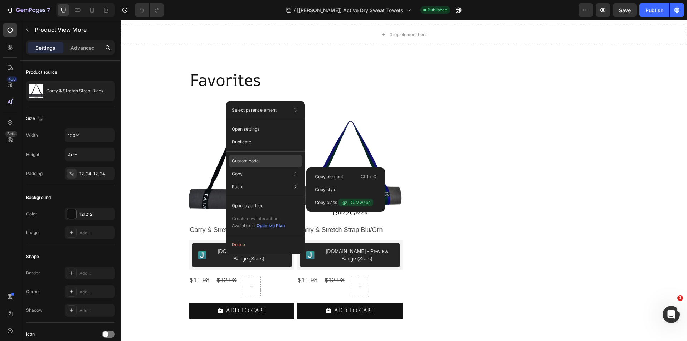 This screenshot has width=687, height=341. Describe the element at coordinates (96, 214) in the screenshot. I see `div: 121212` at that location.